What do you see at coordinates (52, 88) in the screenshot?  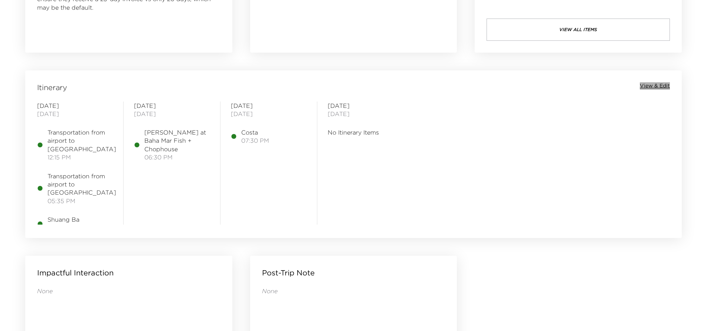 I see `span: Itinerary` at bounding box center [52, 88].